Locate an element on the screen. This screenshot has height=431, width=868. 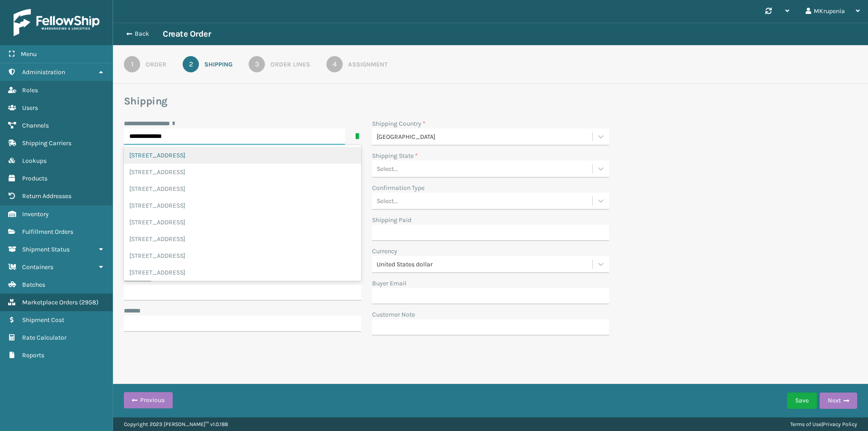
span: Lookups is located at coordinates (34, 161).